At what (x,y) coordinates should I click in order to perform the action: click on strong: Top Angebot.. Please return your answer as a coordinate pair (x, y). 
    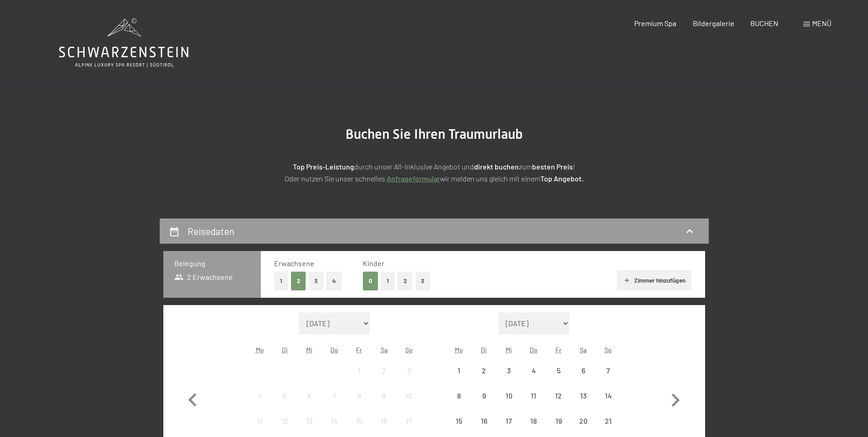
    Looking at the image, I should click on (562, 178).